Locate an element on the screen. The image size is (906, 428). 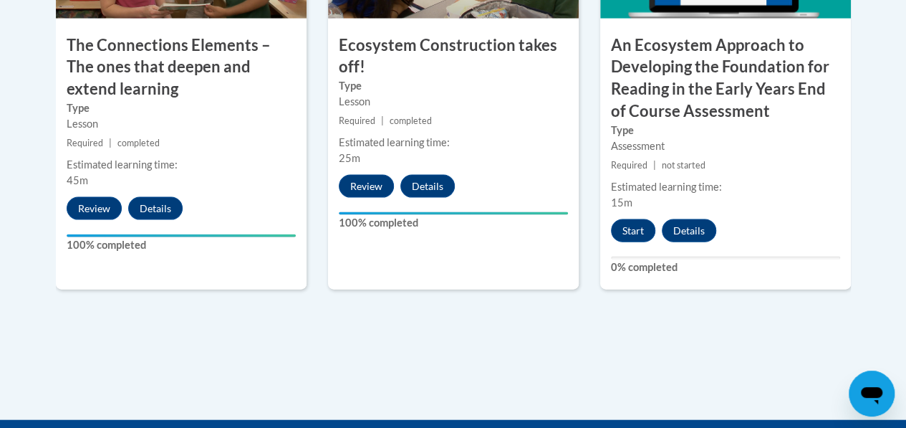
label: 0% completed is located at coordinates (725, 267).